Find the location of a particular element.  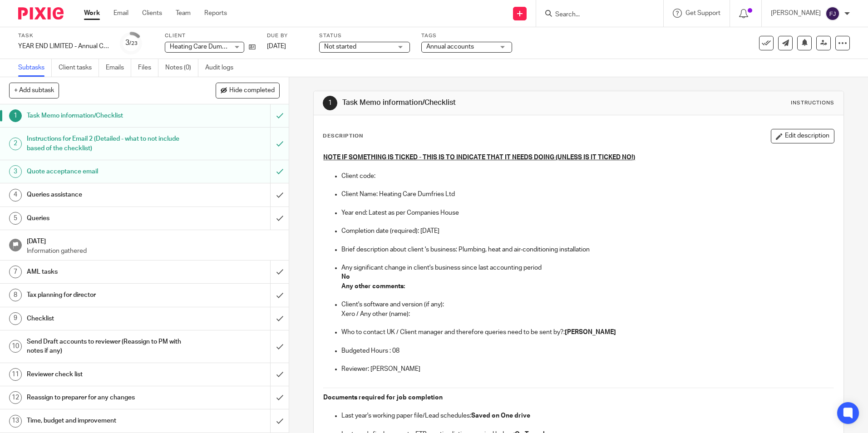

h1: Reassign to preparer for any changes is located at coordinates (105, 398).